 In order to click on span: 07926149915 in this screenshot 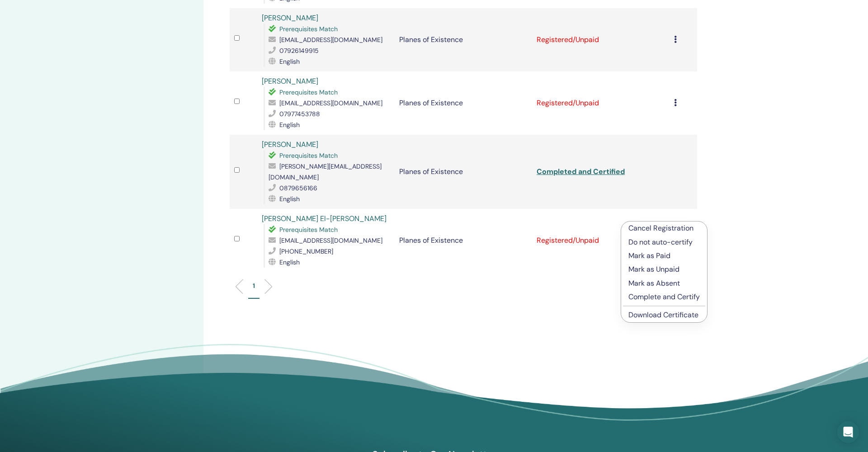, I will do `click(299, 51)`.